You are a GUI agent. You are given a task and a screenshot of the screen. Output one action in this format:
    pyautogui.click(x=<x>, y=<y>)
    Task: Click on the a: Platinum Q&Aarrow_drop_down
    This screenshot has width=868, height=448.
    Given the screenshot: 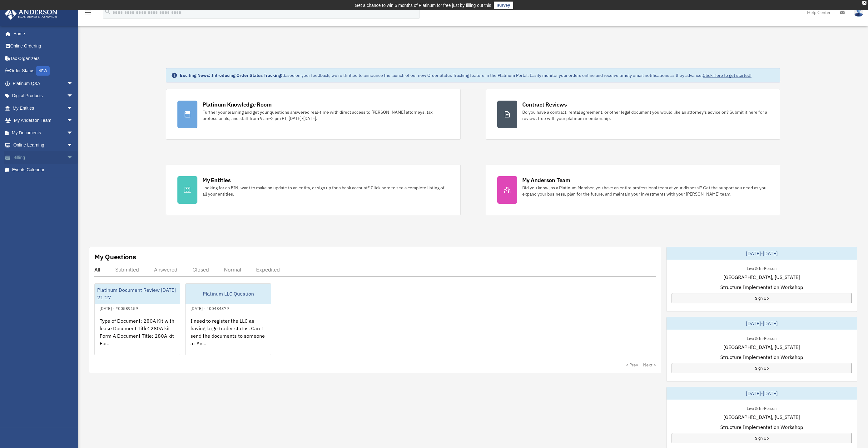 What is the action you would take?
    pyautogui.click(x=43, y=83)
    